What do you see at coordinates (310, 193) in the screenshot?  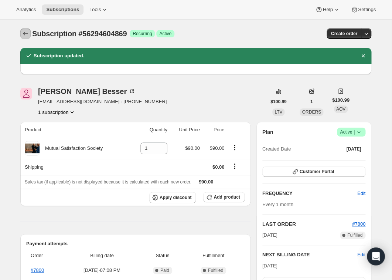 I see `h2: FREQUENCY` at bounding box center [310, 193].